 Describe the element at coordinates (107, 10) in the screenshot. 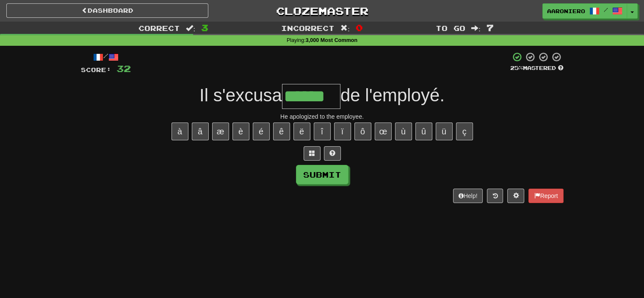

I see `a: Dashboard` at that location.